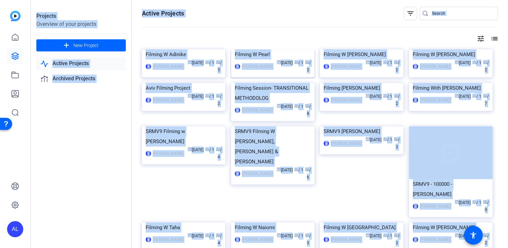  Describe the element at coordinates (273, 93) in the screenshot. I see `div: Filming Session- TRANSITIONAL METHODOLOG` at that location.